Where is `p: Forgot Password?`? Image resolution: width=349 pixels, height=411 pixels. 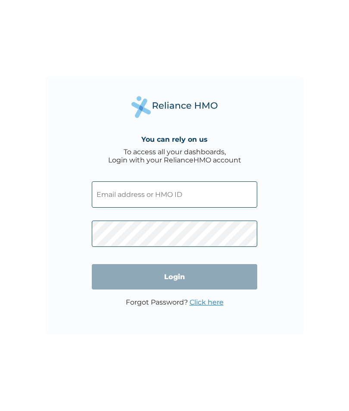 p: Forgot Password? is located at coordinates (175, 302).